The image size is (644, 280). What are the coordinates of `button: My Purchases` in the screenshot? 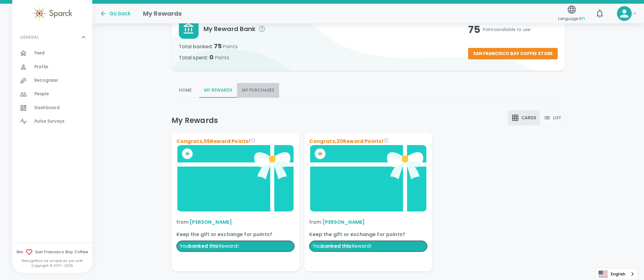 It's located at (258, 90).